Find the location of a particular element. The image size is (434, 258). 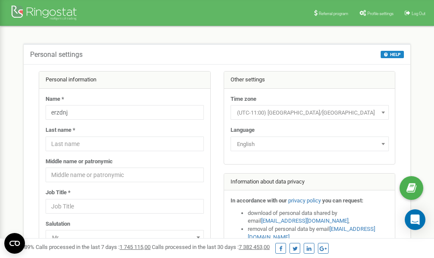

button: HELP is located at coordinates (392, 54).